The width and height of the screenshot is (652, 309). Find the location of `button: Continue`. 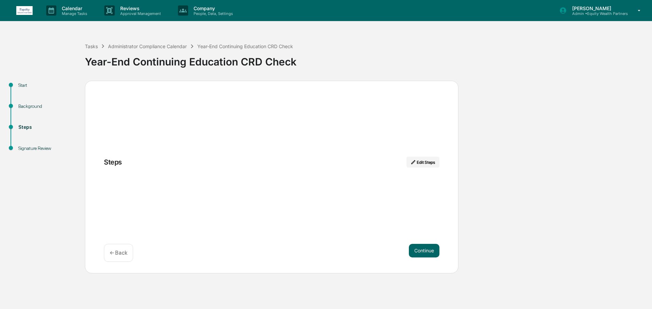

button: Continue is located at coordinates (424, 251).